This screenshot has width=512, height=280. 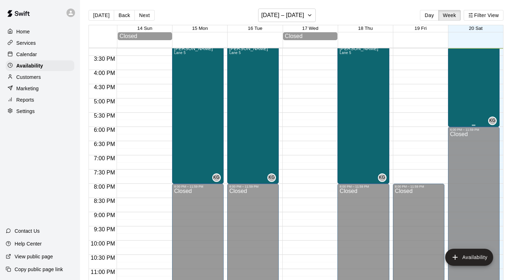 I want to click on span: 5:00 PM, so click(x=104, y=101).